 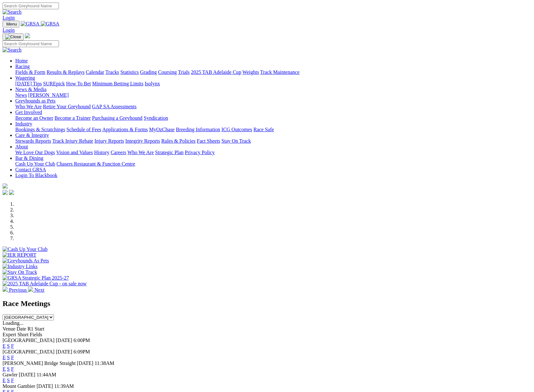 I want to click on a: Schedule of Fees, so click(x=84, y=129).